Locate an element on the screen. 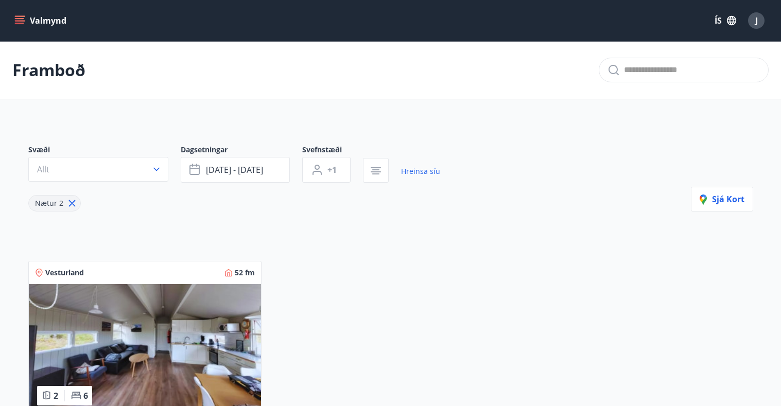 The width and height of the screenshot is (781, 406). button: menu is located at coordinates (41, 21).